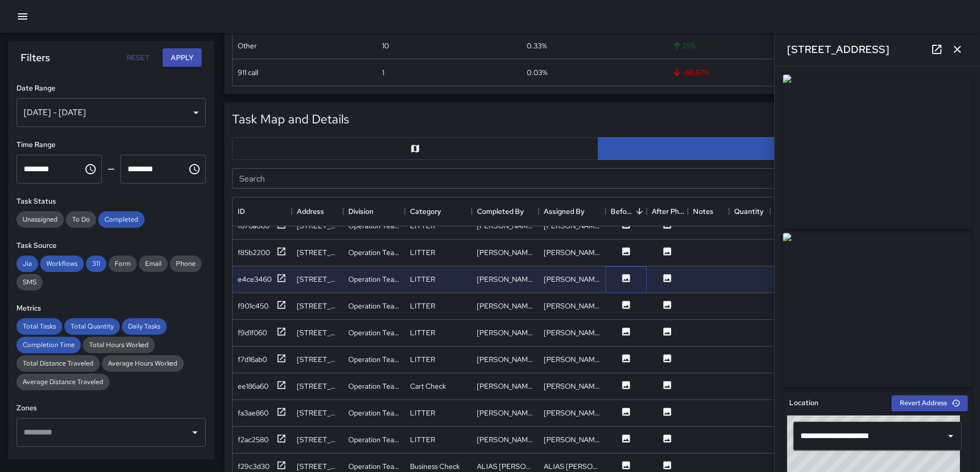  Describe the element at coordinates (626, 211) in the screenshot. I see `div: Before Photo` at that location.